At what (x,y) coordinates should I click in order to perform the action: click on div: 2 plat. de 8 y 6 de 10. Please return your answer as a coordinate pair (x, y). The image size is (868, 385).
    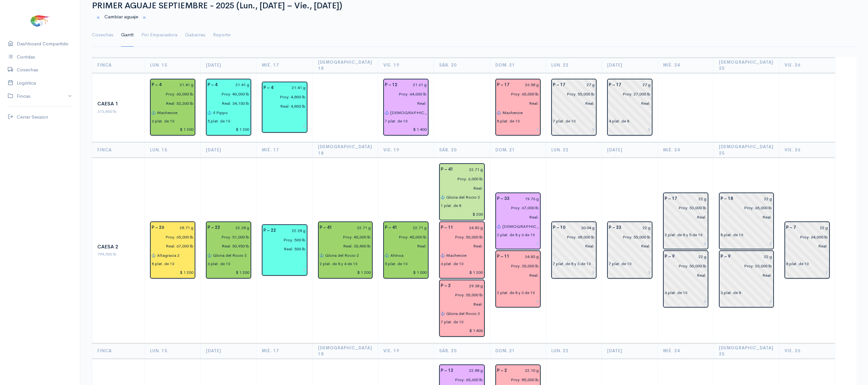
    Looking at the image, I should click on (516, 235).